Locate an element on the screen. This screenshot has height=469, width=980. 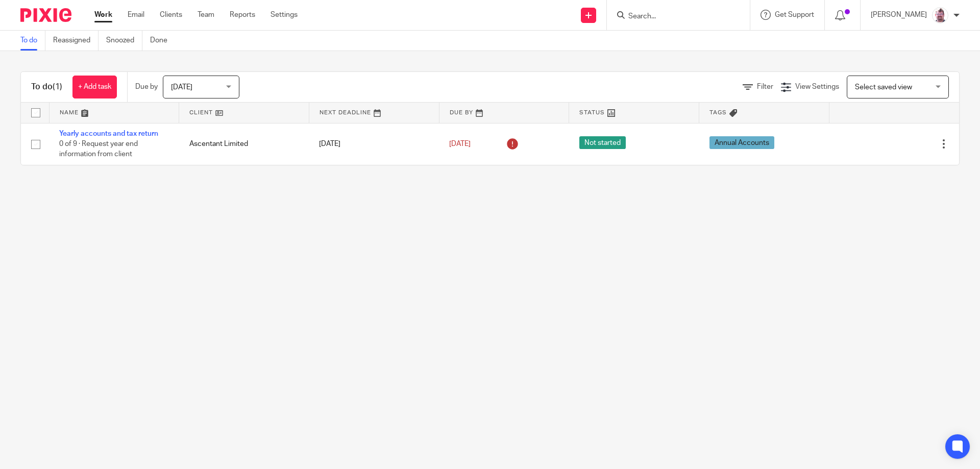
span: Not started is located at coordinates (602, 142).